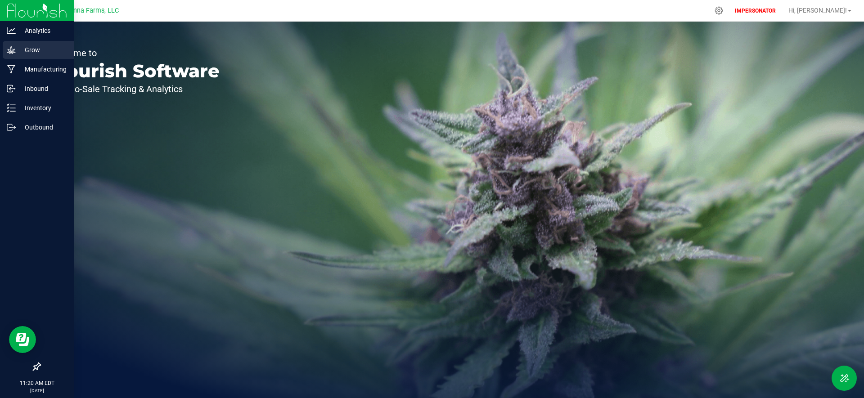 The height and width of the screenshot is (398, 864). I want to click on button: Toggle Menu, so click(844, 378).